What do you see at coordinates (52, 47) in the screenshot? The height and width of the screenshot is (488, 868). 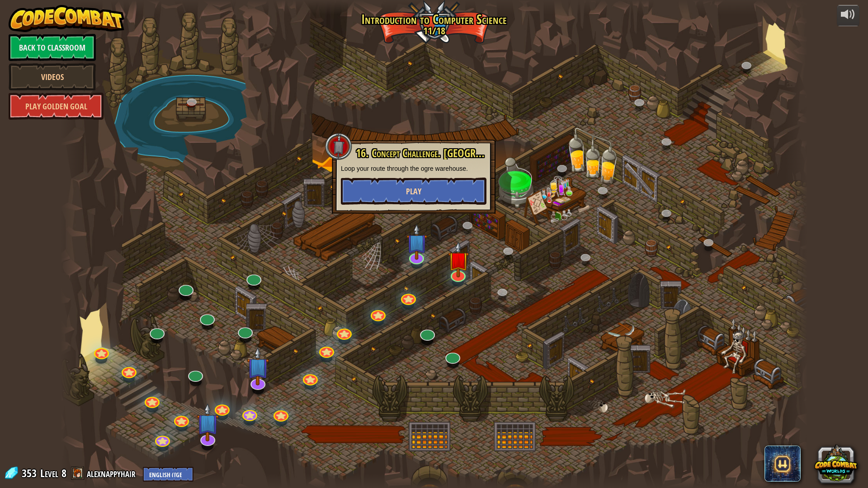 I see `a: Back to Classroom` at bounding box center [52, 47].